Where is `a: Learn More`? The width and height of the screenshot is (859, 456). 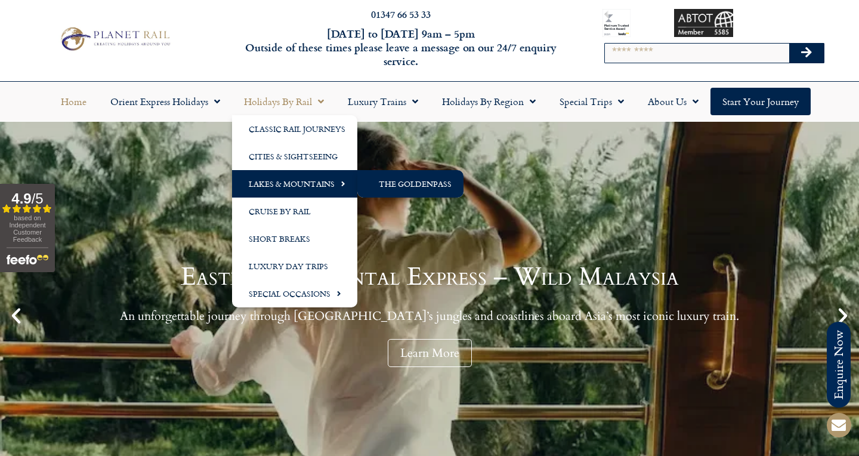
a: Learn More is located at coordinates (429, 353).